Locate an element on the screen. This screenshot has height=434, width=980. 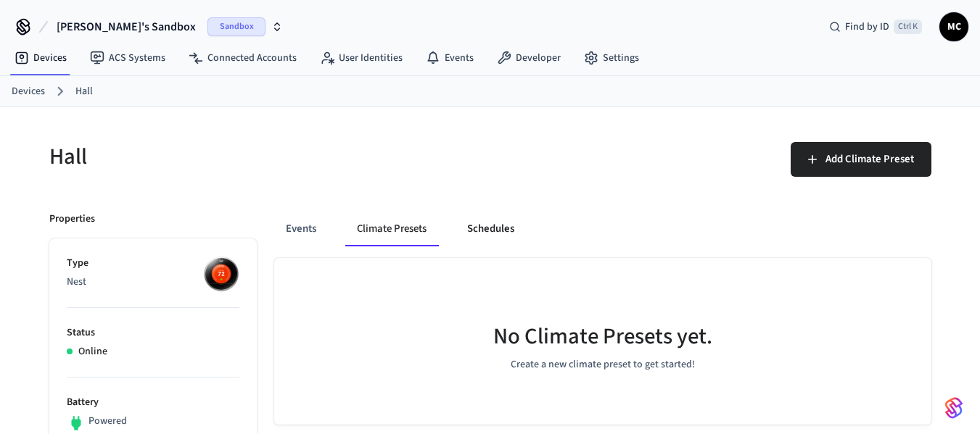
button: Events is located at coordinates (301, 229).